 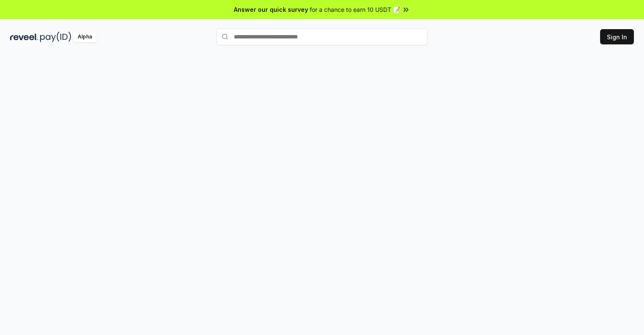 I want to click on img: reveel_dark, so click(x=24, y=37).